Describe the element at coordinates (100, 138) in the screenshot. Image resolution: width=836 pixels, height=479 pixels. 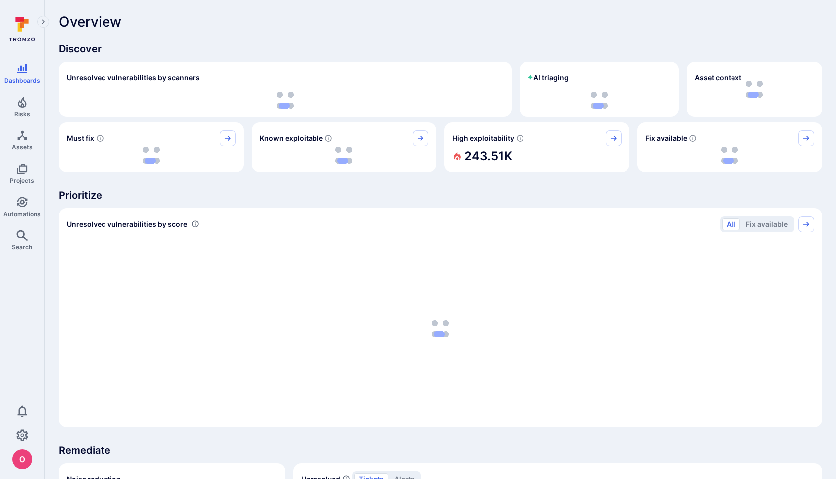
I see `svg: Risk score >=40 , missed SLA` at that location.